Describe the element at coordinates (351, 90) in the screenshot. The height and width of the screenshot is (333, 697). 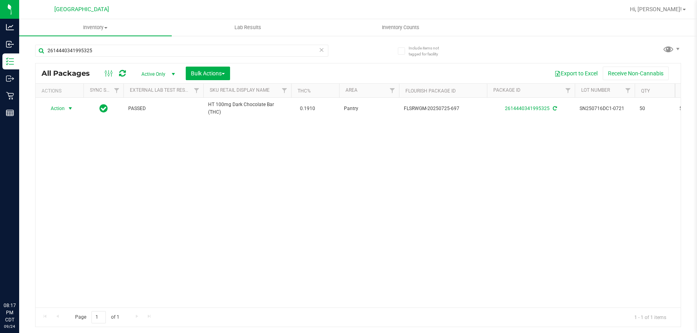
I see `a: Area` at that location.